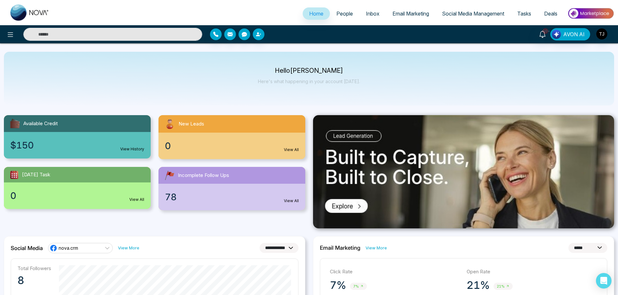 Image resolution: width=618 pixels, height=295 pixels. What do you see at coordinates (574, 34) in the screenshot?
I see `span: AVON AI` at bounding box center [574, 34].